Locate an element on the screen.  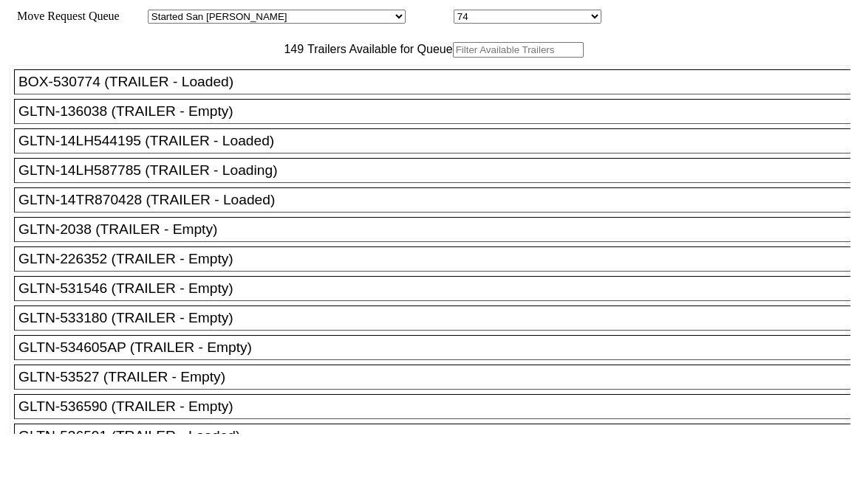
input: Filter Available Trailers is located at coordinates (517, 50).